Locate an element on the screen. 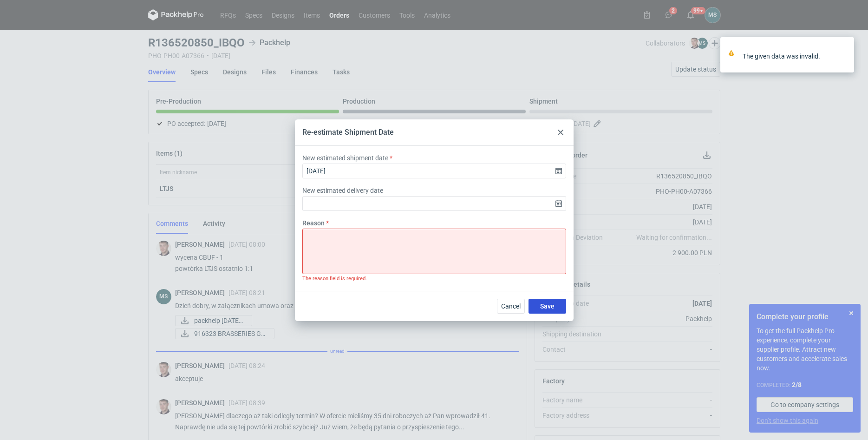 The width and height of the screenshot is (868, 440). label: New estimated shipment date is located at coordinates (345, 158).